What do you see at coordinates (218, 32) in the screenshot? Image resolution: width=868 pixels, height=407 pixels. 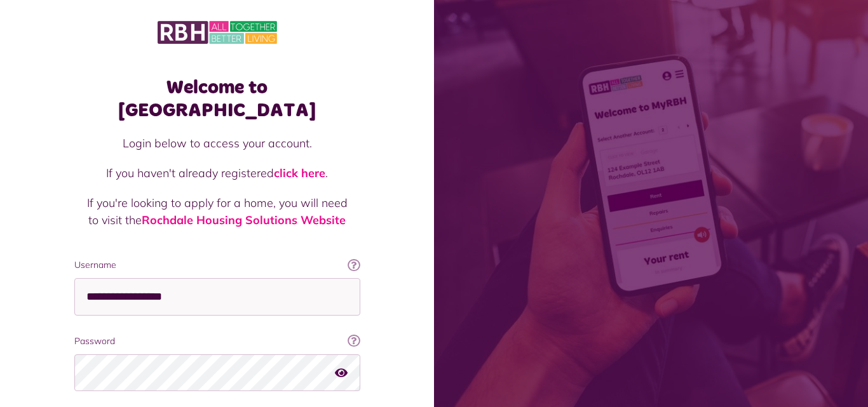 I see `img: MyRBH` at bounding box center [218, 32].